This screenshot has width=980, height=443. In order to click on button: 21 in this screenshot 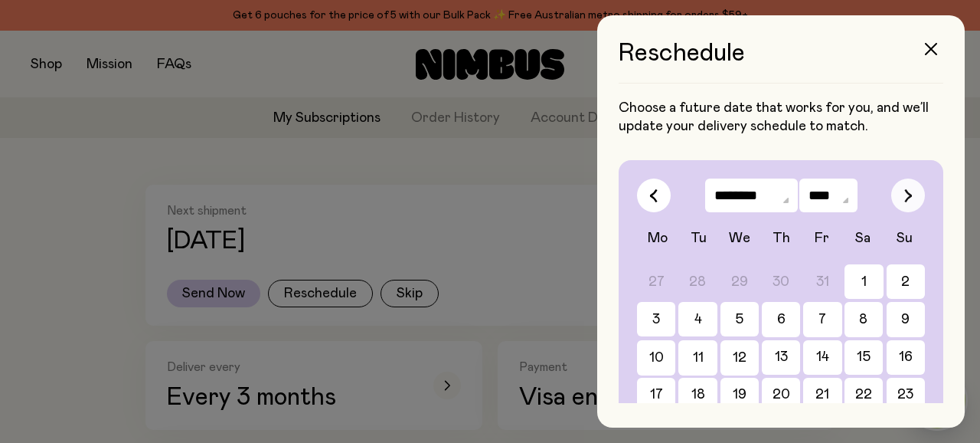, I will do `click(823, 394)`.